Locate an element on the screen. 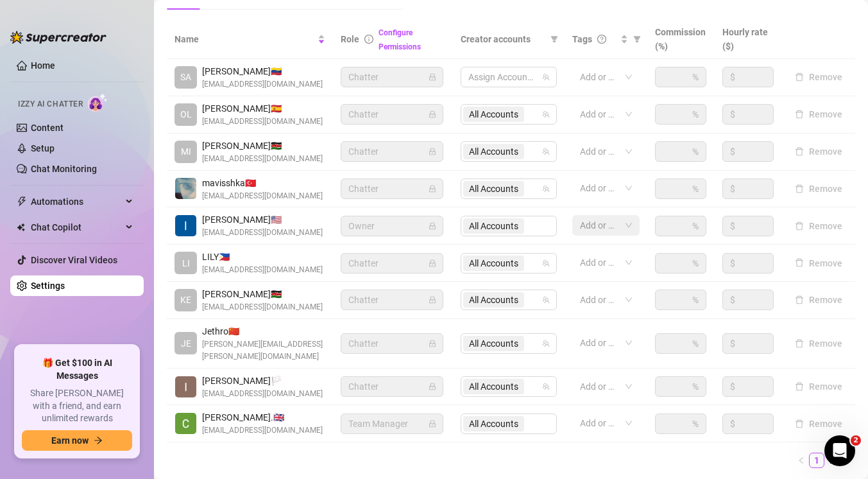  img: logo-BBDzfeDw.svg is located at coordinates (59, 37).